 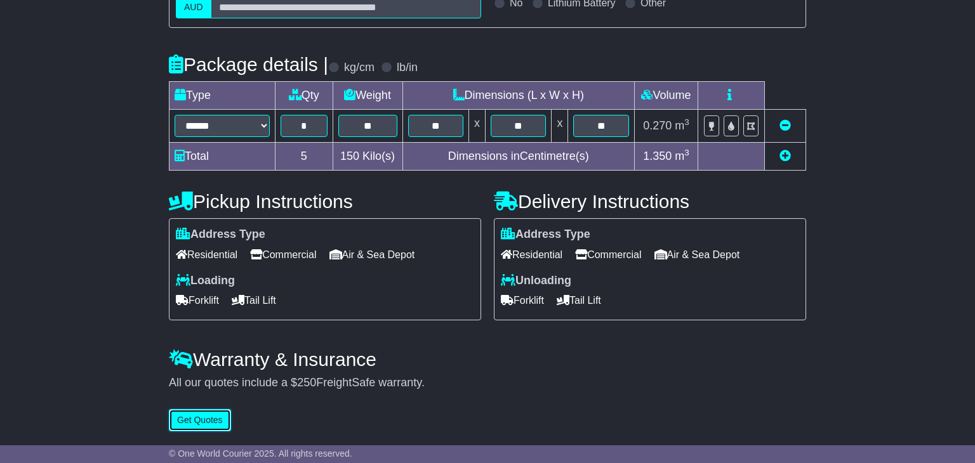 I want to click on td: Type, so click(x=222, y=96).